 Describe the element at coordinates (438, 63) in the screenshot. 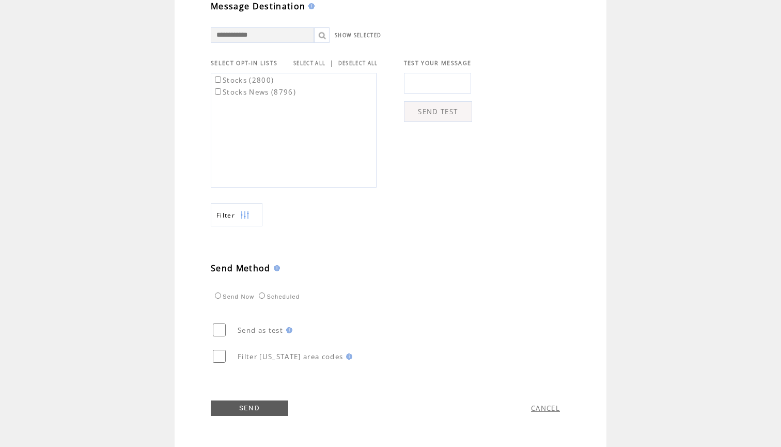

I see `span: TEST YOUR MESSAGE` at that location.